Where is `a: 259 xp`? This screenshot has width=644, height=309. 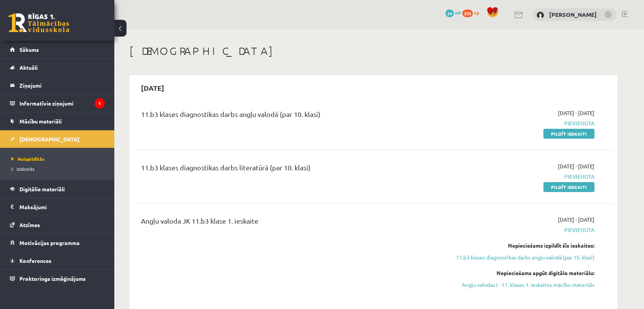 a: 259 xp is located at coordinates (473, 12).